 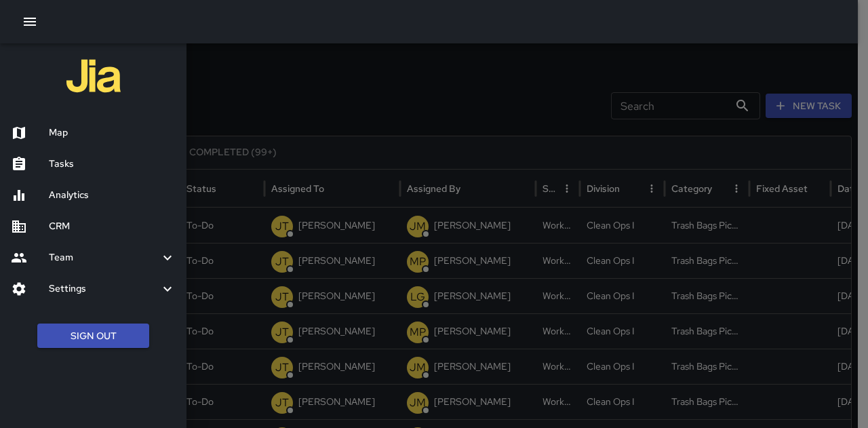 I want to click on h6: Map, so click(x=112, y=133).